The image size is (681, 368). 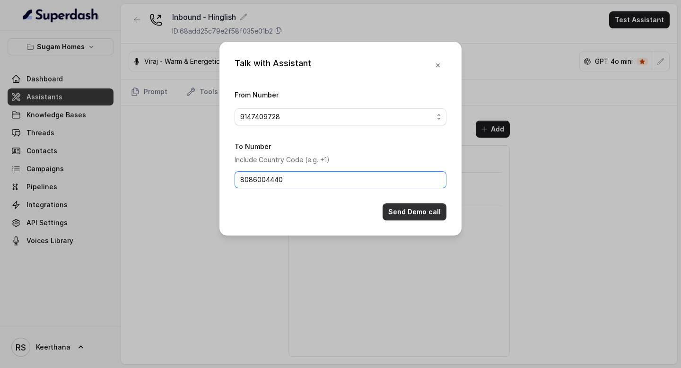 What do you see at coordinates (340, 180) in the screenshot?
I see `input: +1123456789` at bounding box center [340, 180].